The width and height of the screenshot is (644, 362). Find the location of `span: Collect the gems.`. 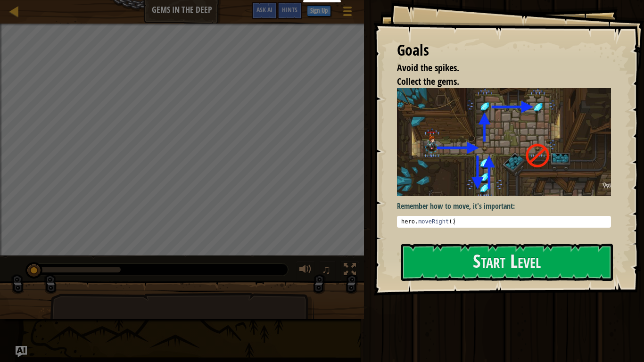

span: Collect the gems. is located at coordinates (428, 81).